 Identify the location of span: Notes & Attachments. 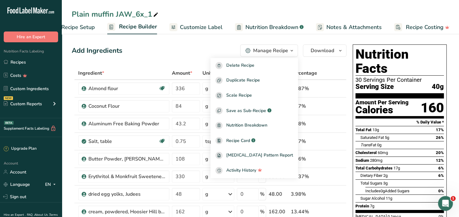
(354, 27).